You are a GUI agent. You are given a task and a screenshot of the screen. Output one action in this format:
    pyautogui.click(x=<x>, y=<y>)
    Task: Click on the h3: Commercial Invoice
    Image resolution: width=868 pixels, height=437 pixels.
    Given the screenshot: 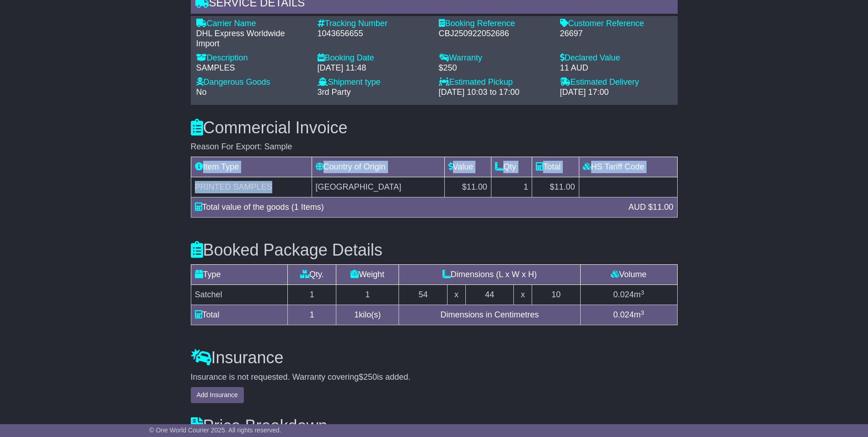 What is the action you would take?
    pyautogui.click(x=435, y=128)
    